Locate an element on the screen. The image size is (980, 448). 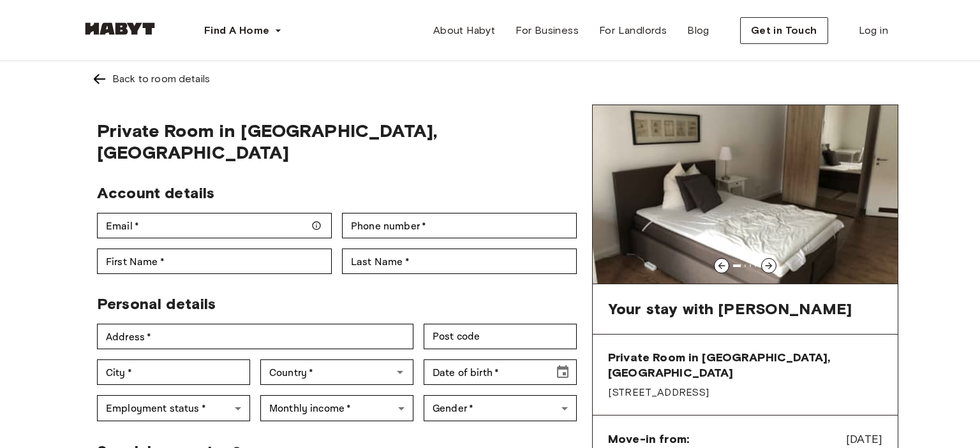
button: Get in Touch is located at coordinates (784, 31).